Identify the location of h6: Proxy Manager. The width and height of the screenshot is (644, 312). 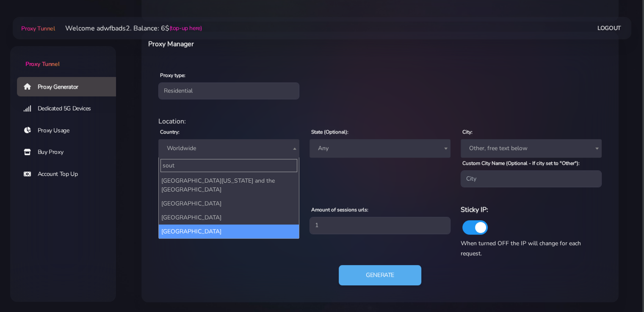
(281, 44).